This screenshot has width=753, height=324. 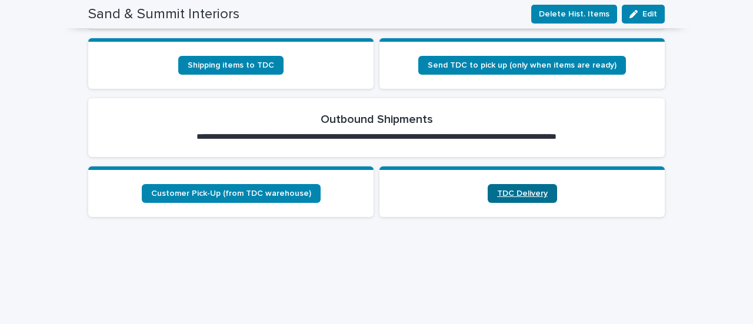 What do you see at coordinates (574, 14) in the screenshot?
I see `button: Delete Hist. Items` at bounding box center [574, 14].